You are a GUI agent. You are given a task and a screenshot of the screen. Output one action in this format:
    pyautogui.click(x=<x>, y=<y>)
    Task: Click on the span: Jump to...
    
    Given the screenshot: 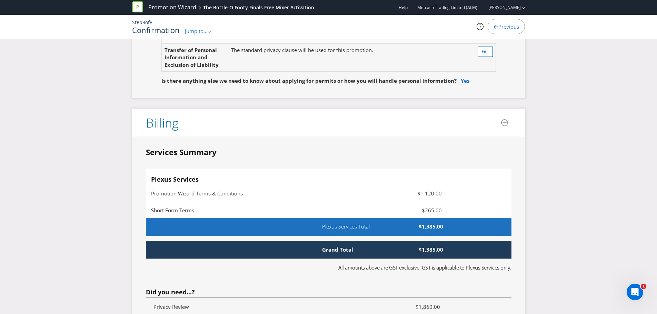 What is the action you would take?
    pyautogui.click(x=196, y=31)
    